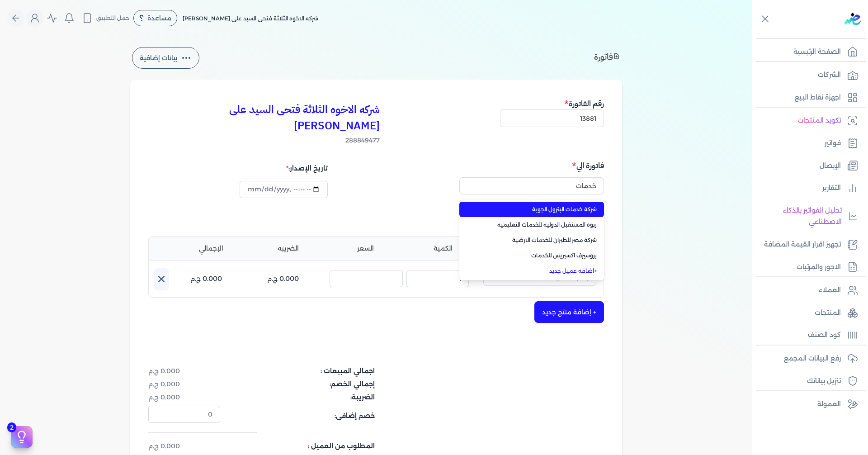 This screenshot has height=455, width=868. I want to click on a: اجهزة نقاط البيع, so click(808, 98).